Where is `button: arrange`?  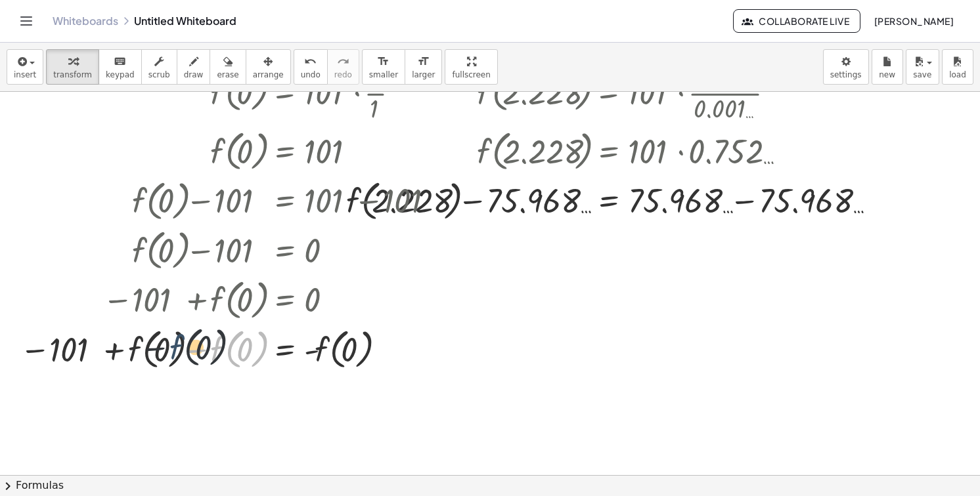 button: arrange is located at coordinates (268, 67).